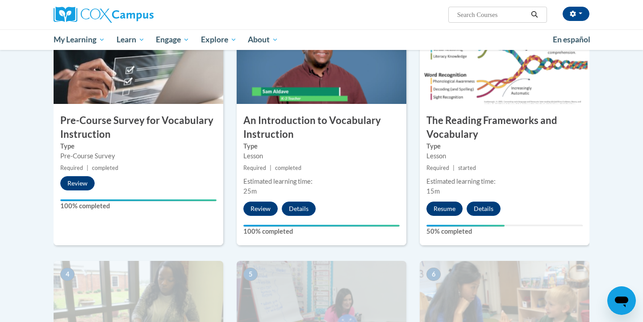  What do you see at coordinates (534, 15) in the screenshot?
I see `button: Search` at bounding box center [534, 15].